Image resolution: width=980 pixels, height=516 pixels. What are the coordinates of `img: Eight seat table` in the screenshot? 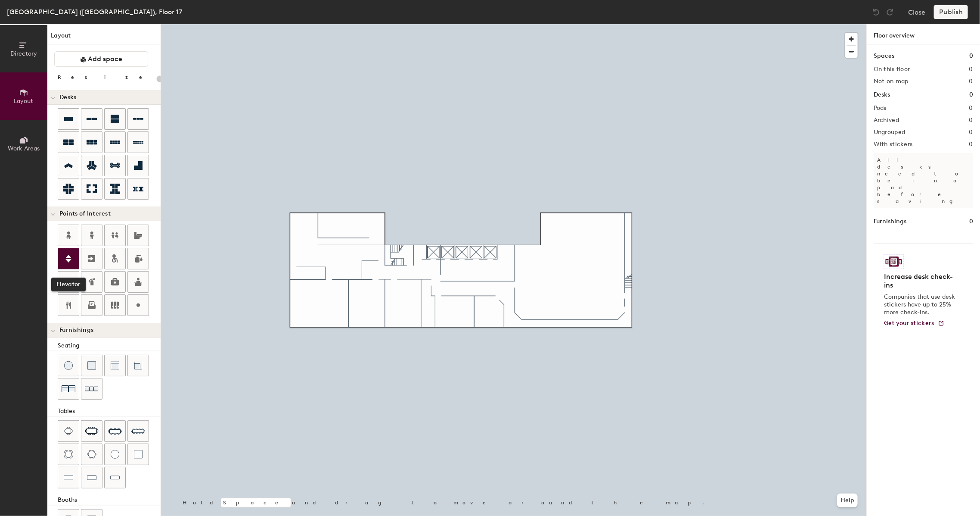 It's located at (115, 431).